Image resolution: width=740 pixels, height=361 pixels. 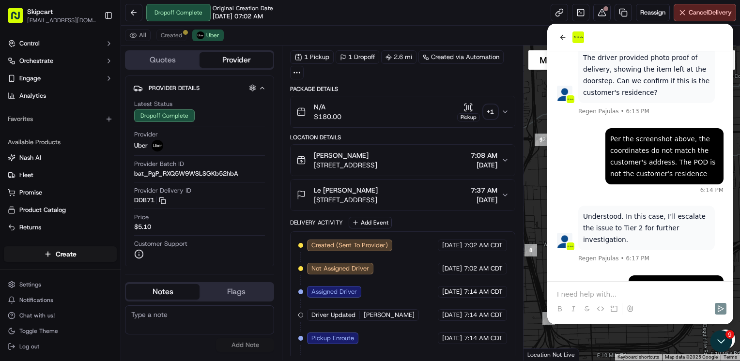 I want to click on button: Notifications, so click(x=60, y=300).